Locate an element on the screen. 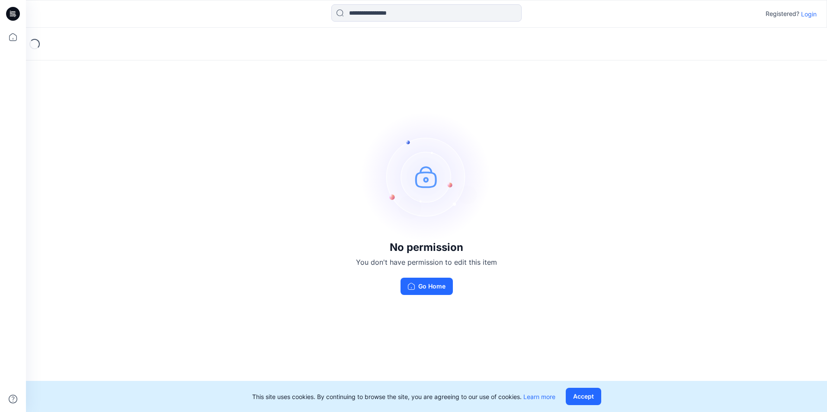 Image resolution: width=827 pixels, height=412 pixels. button: Go Home is located at coordinates (426, 287).